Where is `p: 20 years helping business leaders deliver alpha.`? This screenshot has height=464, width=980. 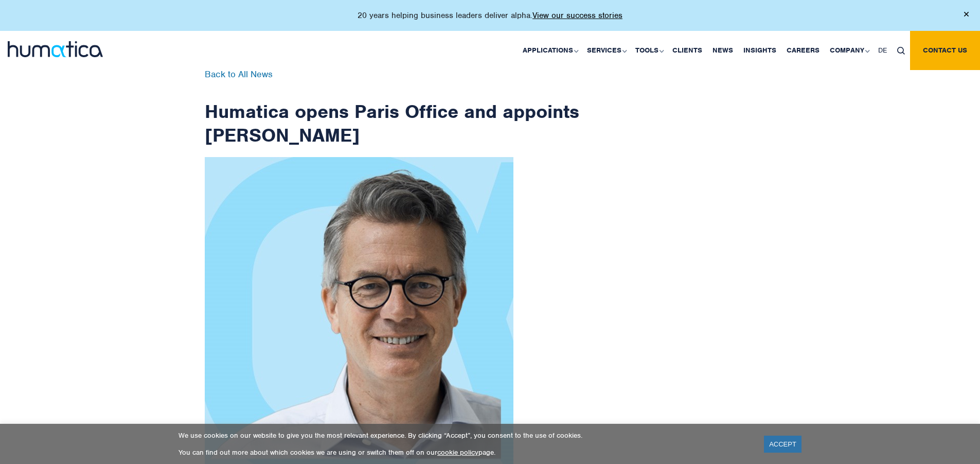
p: 20 years helping business leaders deliver alpha. is located at coordinates (490, 15).